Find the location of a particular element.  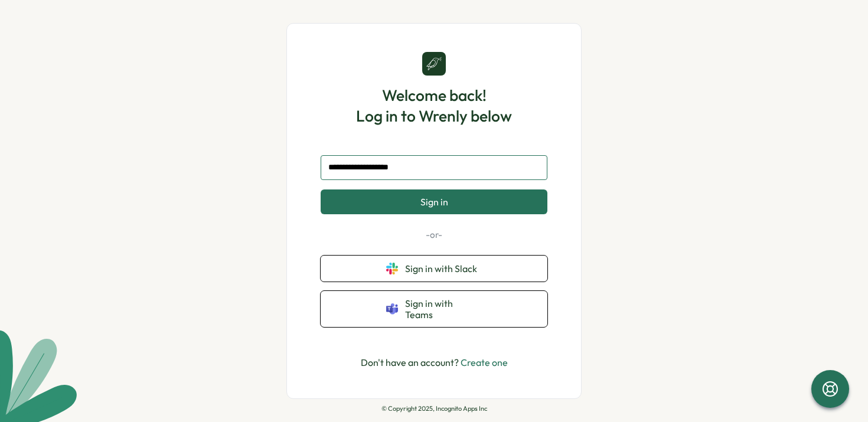

h1: Welcome back! Log in to Wrenly below is located at coordinates (434, 105).